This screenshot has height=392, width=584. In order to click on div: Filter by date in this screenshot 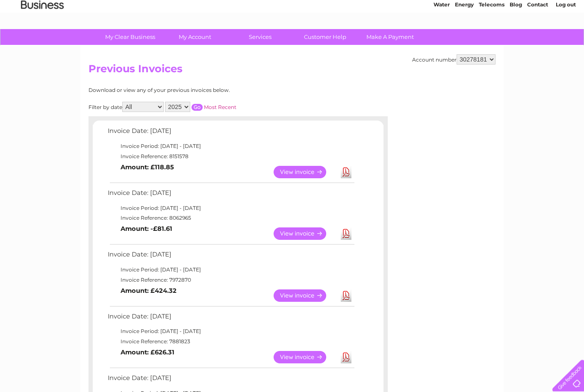, I will do `click(201, 107)`.